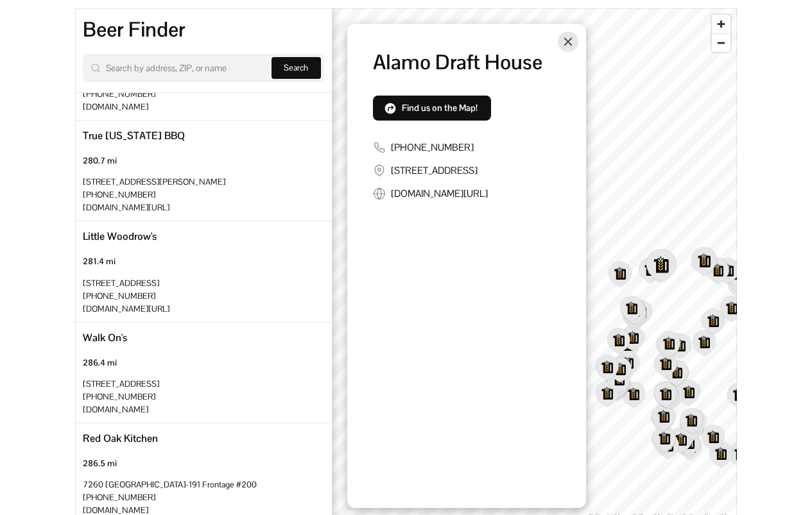 Image resolution: width=812 pixels, height=515 pixels. Describe the element at coordinates (296, 67) in the screenshot. I see `span: Search` at that location.